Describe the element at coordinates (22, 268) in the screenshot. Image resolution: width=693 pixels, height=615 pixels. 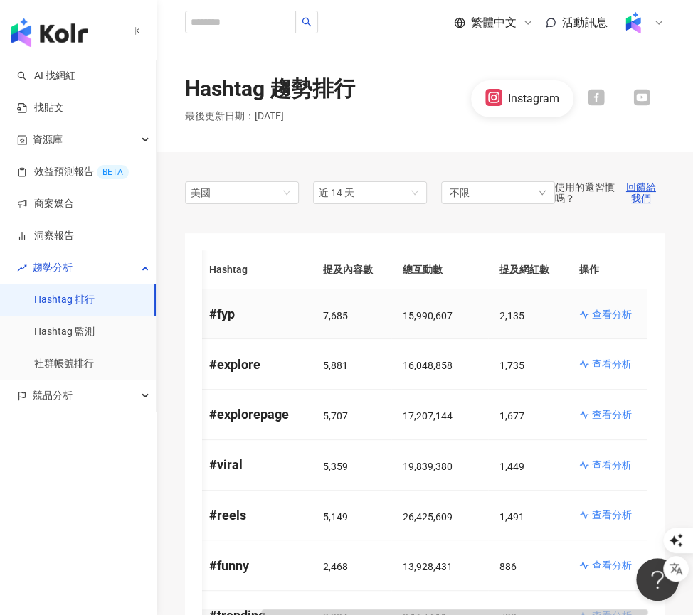
I see `span: rise` at that location.